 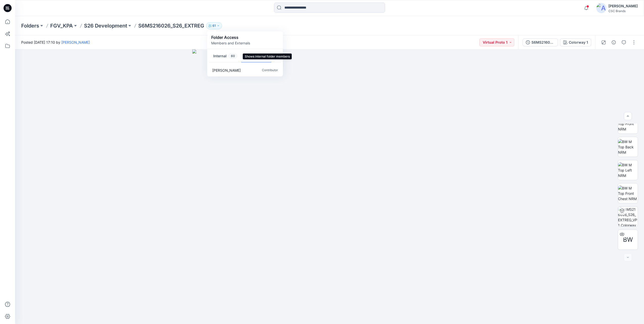 I want to click on a: Folders, so click(x=30, y=26).